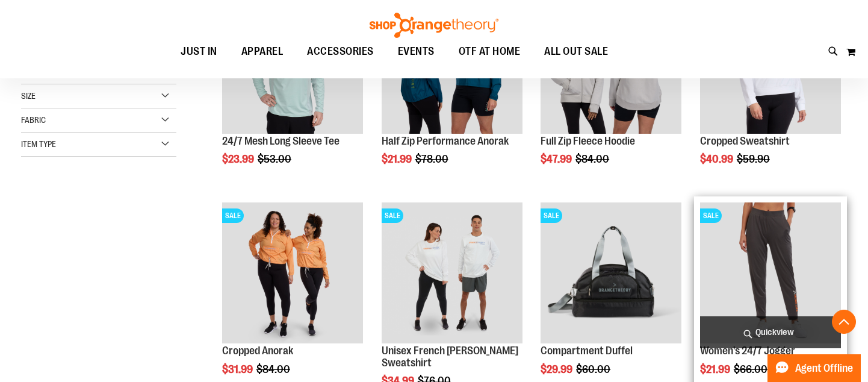  I want to click on a: Cropped Anorak, so click(258, 351).